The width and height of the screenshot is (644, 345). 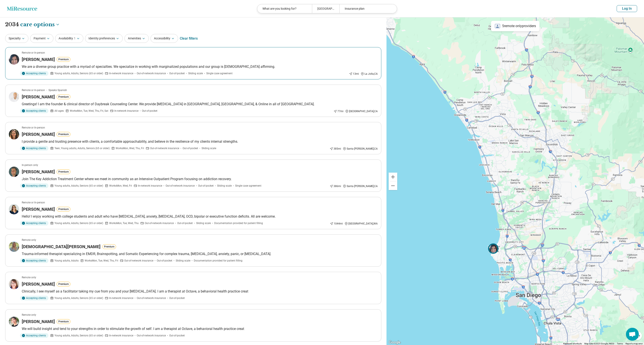 What do you see at coordinates (121, 186) in the screenshot?
I see `span: Works Mon, Wed, Fri` at bounding box center [121, 186].